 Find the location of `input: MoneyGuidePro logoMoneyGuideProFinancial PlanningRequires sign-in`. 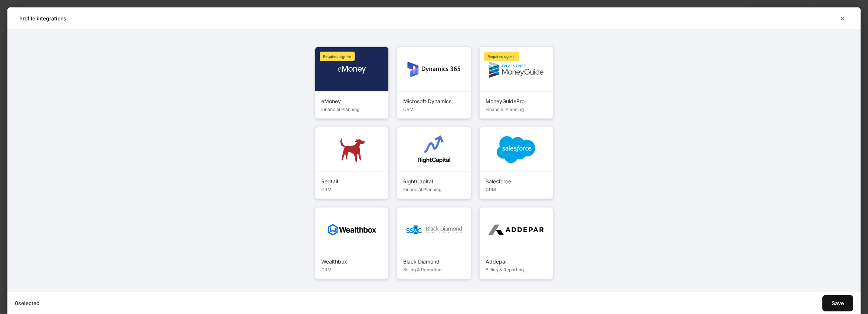

input: MoneyGuidePro logoMoneyGuideProFinancial PlanningRequires sign-in is located at coordinates (516, 82).